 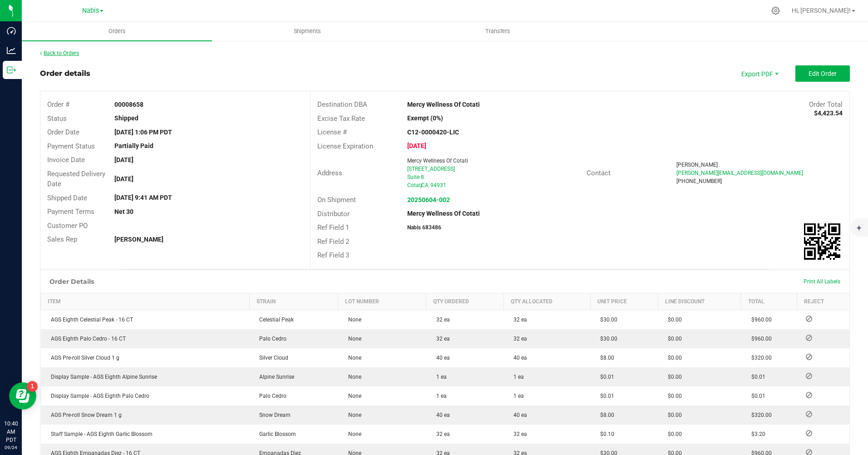 What do you see at coordinates (65, 74) in the screenshot?
I see `div: Order details` at bounding box center [65, 74].